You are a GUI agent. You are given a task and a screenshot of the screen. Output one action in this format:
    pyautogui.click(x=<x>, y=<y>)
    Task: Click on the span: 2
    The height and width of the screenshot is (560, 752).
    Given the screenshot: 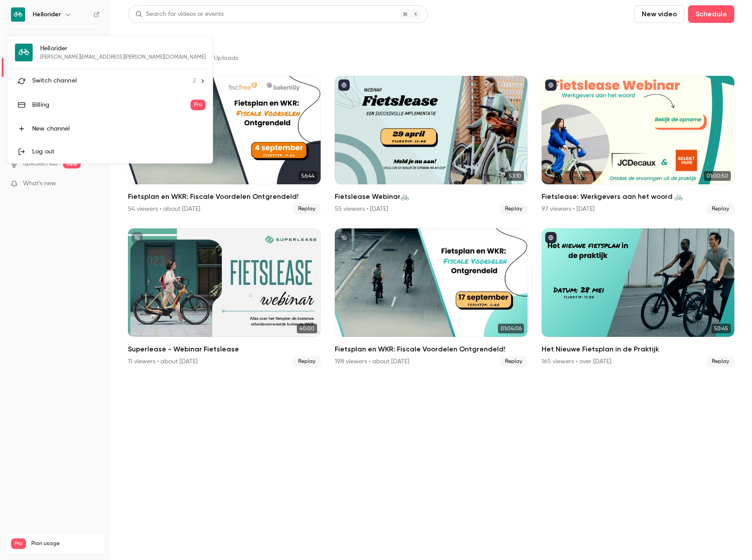 What is the action you would take?
    pyautogui.click(x=194, y=81)
    